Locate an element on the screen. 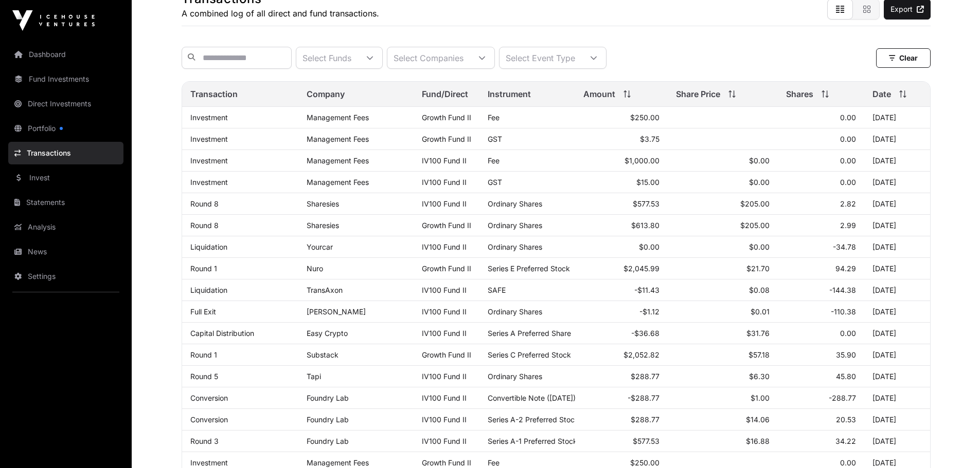 Image resolution: width=980 pixels, height=468 pixels. td: -$11.43 is located at coordinates (621, 290).